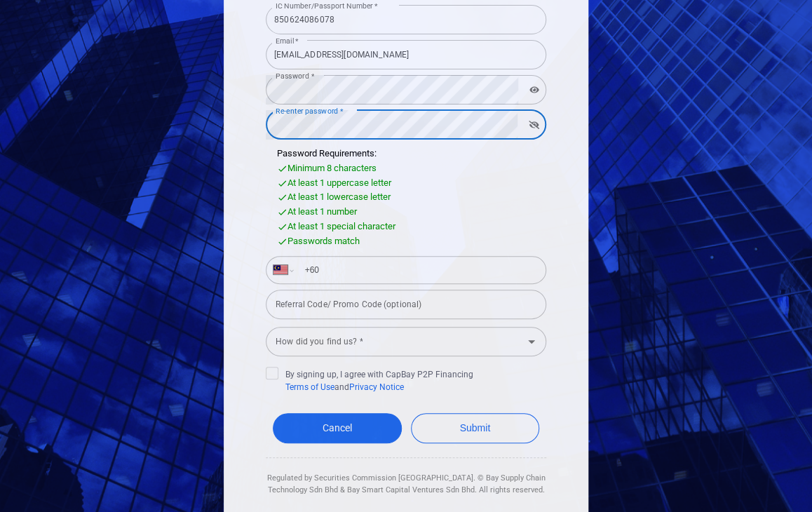  Describe the element at coordinates (310, 111) in the screenshot. I see `label: Re-enter password *` at that location.